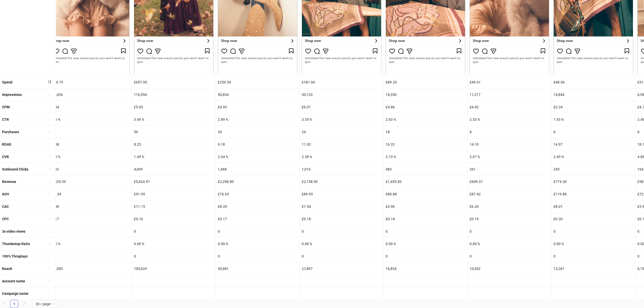 The image size is (644, 308). Describe the element at coordinates (45, 304) in the screenshot. I see `div: Page Size` at that location.